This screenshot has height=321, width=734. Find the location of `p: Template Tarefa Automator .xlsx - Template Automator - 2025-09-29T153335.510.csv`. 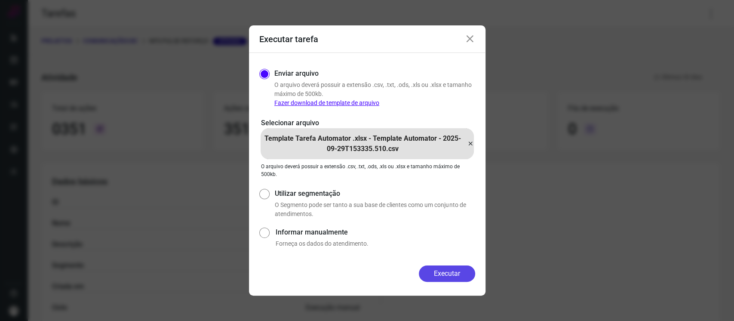

p: Template Tarefa Automator .xlsx - Template Automator - 2025-09-29T153335.510.csv is located at coordinates (362, 144).